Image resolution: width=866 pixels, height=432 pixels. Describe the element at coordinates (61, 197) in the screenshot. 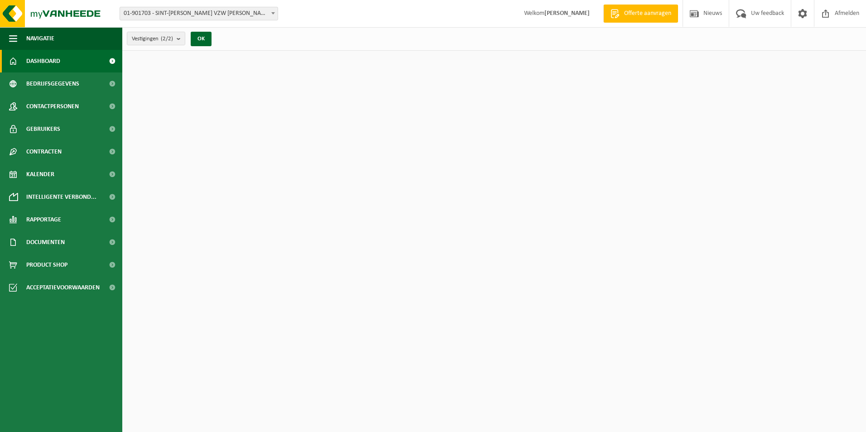

I see `span: Intelligente verbond...` at that location.